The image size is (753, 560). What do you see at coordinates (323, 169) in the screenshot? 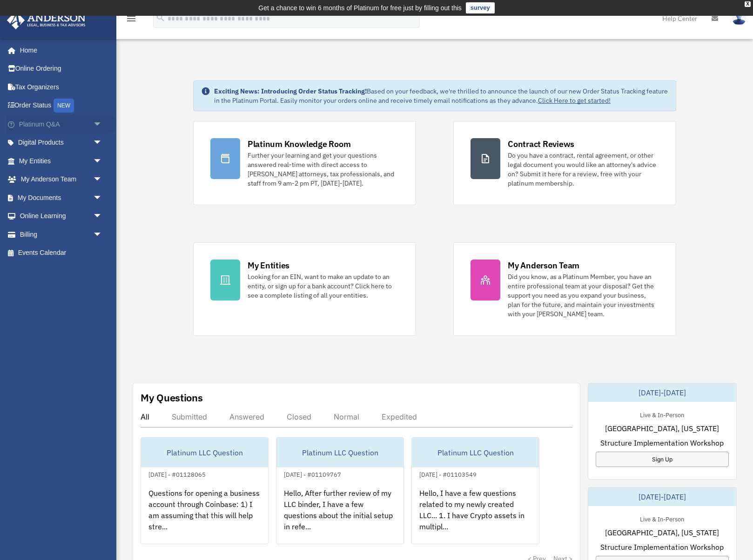
I see `div: Further your learning and get your questions answered real-time with direct access to [PERSON_NAM...` at bounding box center [323, 169].